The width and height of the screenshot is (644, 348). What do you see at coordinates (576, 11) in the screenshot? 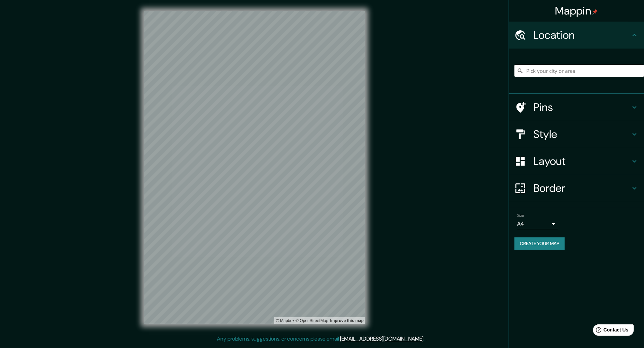
I see `h4: Mappin` at bounding box center [576, 11].